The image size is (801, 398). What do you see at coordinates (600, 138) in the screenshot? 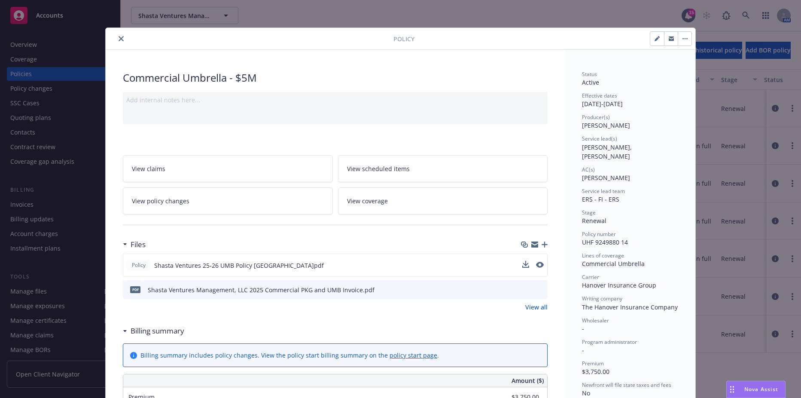
I see `span: Service lead(s)` at bounding box center [600, 138].